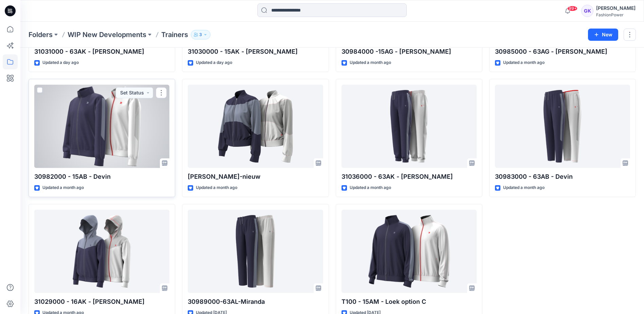 Image resolution: width=644 pixels, height=314 pixels. I want to click on a: 30983000 - 63AB - Devin, so click(563, 126).